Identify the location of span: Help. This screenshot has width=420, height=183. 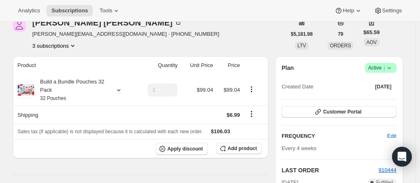
(348, 11).